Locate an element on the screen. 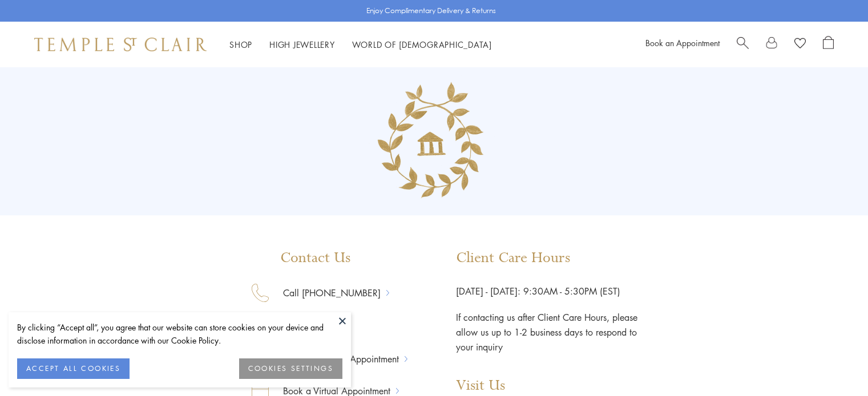 The width and height of the screenshot is (868, 396). a: Book an Appointment is located at coordinates (682, 43).